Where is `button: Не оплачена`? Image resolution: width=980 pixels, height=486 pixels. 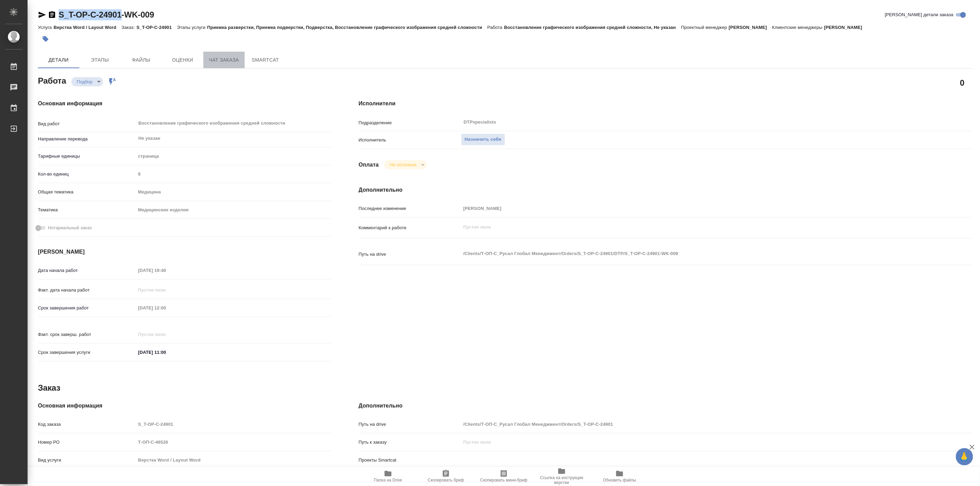
button: Не оплачена is located at coordinates (403, 165).